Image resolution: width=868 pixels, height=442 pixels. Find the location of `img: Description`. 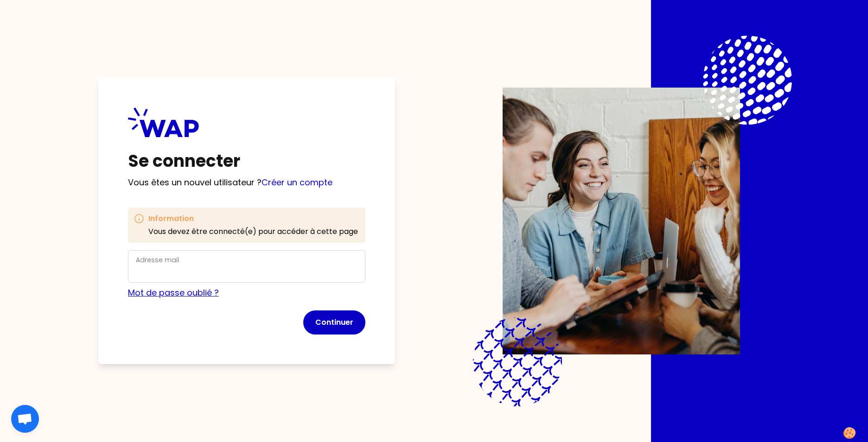

img: Description is located at coordinates (621, 221).